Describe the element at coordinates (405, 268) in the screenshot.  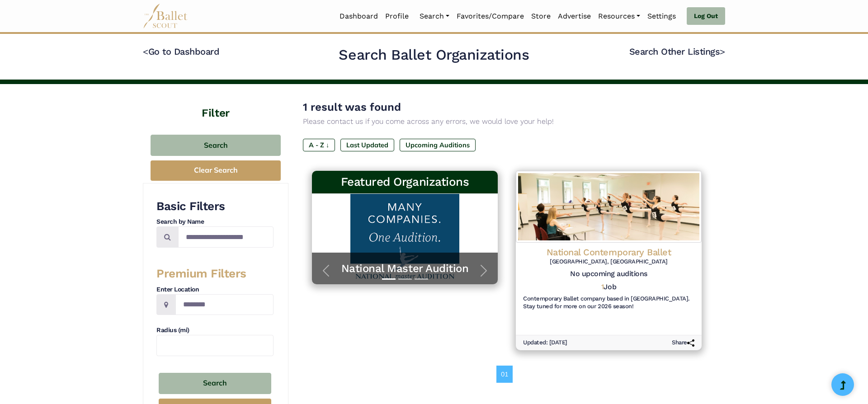
I see `a: National Master Audition` at that location.